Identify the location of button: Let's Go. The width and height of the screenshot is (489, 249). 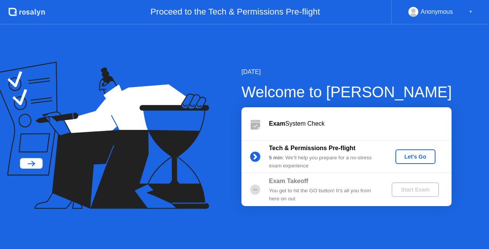
(416, 156).